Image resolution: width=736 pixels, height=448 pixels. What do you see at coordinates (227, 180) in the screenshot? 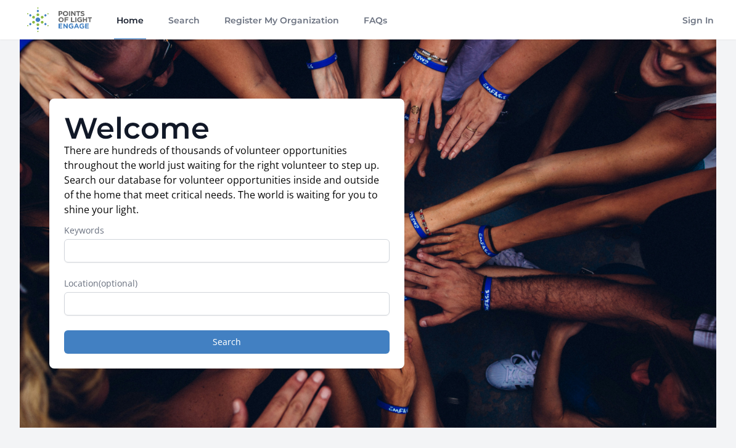
I see `p: There are hundreds of thousands of volunteer opportunities throughout the world just waiting for ...` at bounding box center [227, 180].